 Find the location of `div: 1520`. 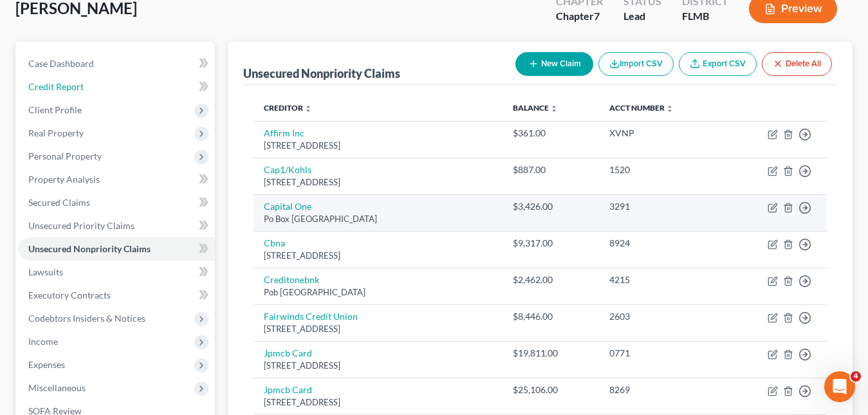

div: 1520 is located at coordinates (662, 170).